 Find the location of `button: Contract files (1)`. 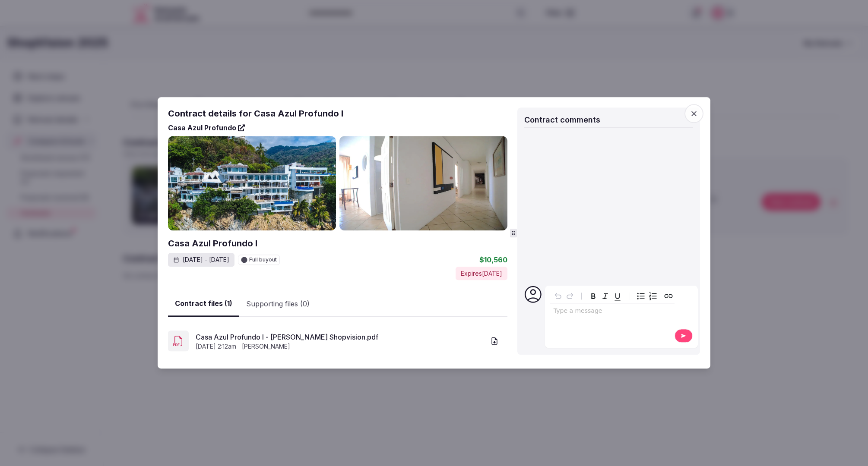

button: Contract files (1) is located at coordinates (203, 304).